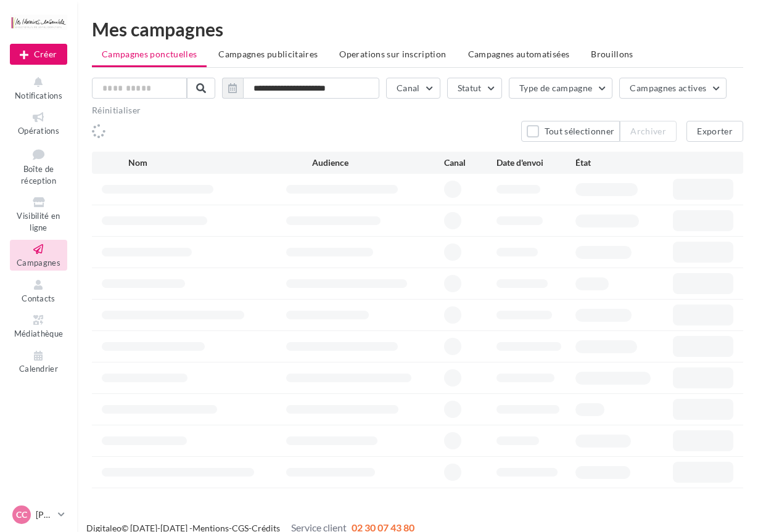 The width and height of the screenshot is (758, 532). Describe the element at coordinates (38, 54) in the screenshot. I see `div: Nouvelle campagne` at that location.